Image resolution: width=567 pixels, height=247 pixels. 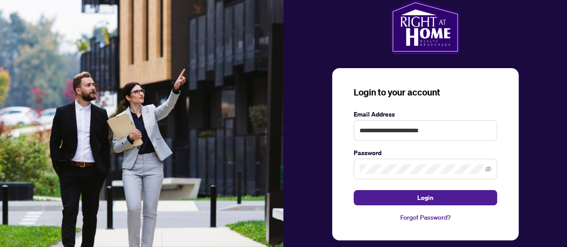 What do you see at coordinates (425, 92) in the screenshot?
I see `h3: Login to your account` at bounding box center [425, 92].